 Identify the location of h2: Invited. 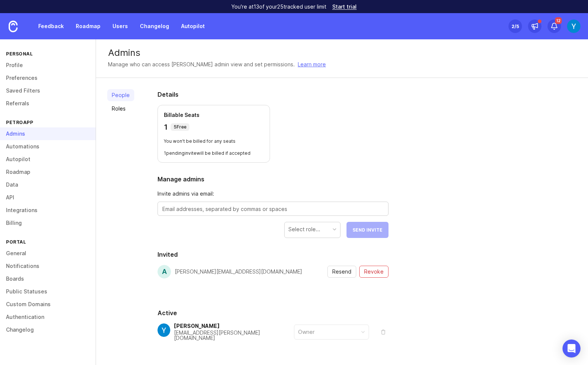
(273, 254).